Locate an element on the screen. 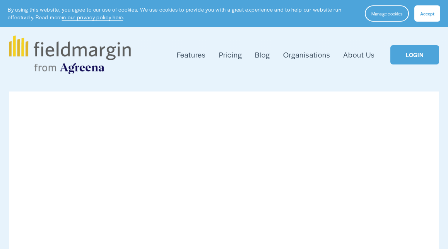  a: Pricing is located at coordinates (230, 55).